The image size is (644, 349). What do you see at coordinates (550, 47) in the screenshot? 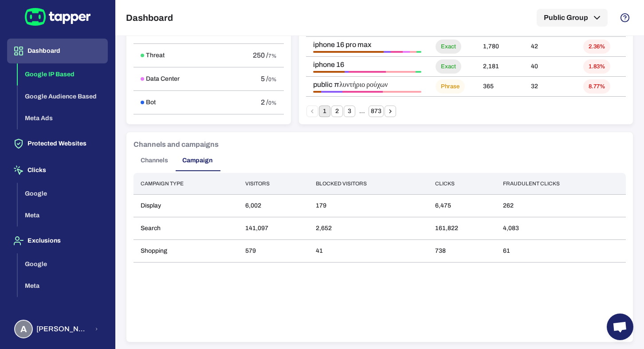
I see `td: 42` at bounding box center [550, 47].